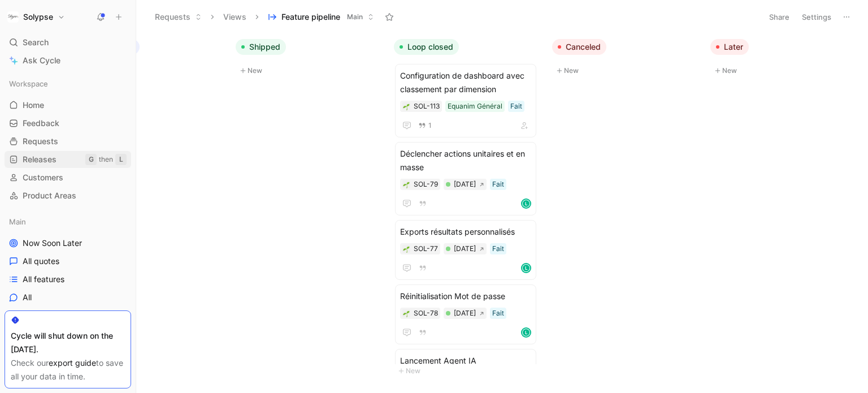 The image size is (868, 393). I want to click on span: Later, so click(734, 47).